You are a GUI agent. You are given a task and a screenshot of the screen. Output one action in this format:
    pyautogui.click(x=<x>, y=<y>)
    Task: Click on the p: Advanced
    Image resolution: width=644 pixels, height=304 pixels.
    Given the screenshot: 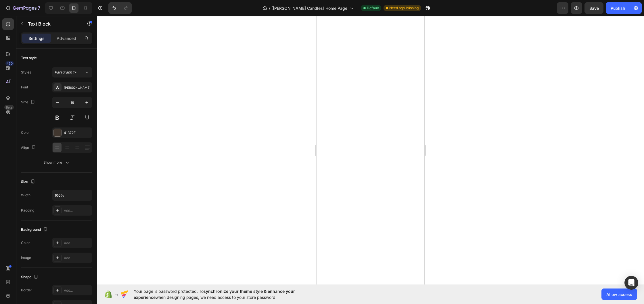 What is the action you would take?
    pyautogui.click(x=66, y=38)
    